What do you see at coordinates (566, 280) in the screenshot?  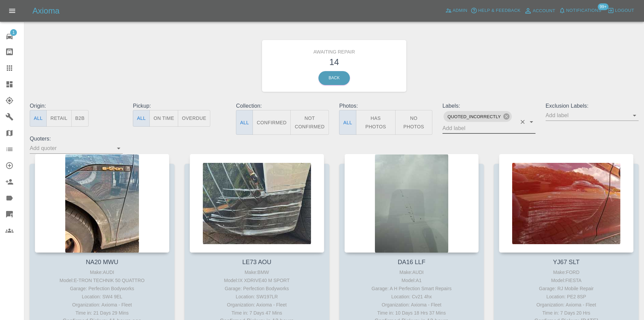 I see `div: Model: FIESTA` at bounding box center [566, 280].